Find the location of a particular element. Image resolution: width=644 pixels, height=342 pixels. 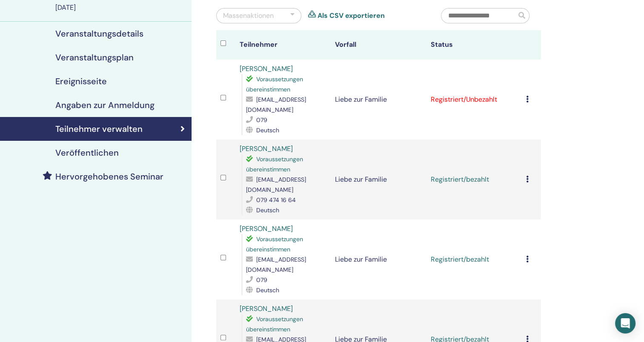

h4: Teilnehmer verwalten is located at coordinates (98, 128).